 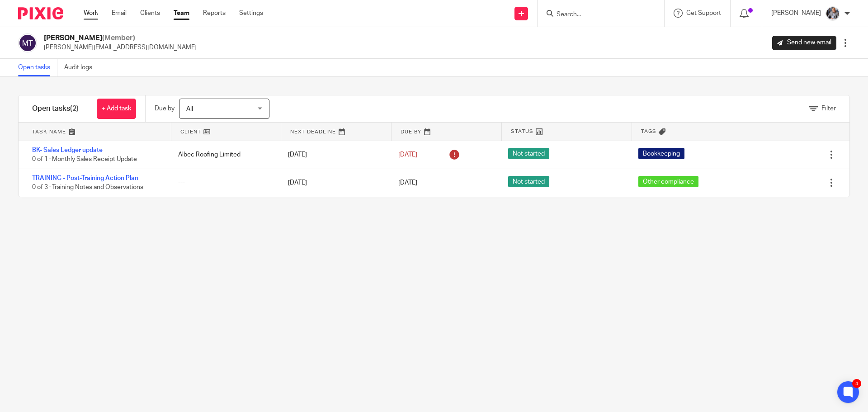 I want to click on input: Search, so click(x=596, y=15).